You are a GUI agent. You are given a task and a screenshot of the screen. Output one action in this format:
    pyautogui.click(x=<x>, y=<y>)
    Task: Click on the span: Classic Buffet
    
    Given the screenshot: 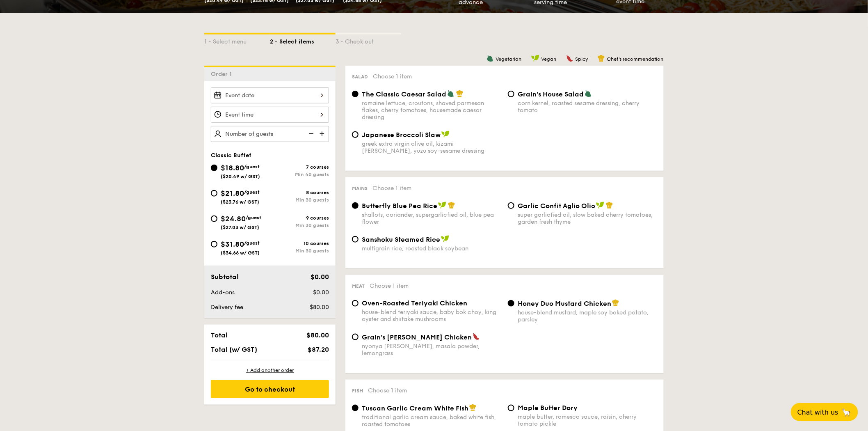 What is the action you would take?
    pyautogui.click(x=231, y=155)
    